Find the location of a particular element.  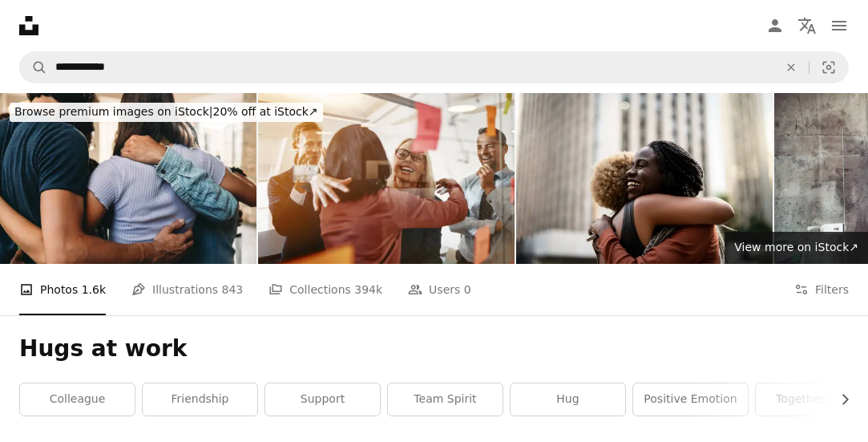

button: Visual search is located at coordinates (829, 67).